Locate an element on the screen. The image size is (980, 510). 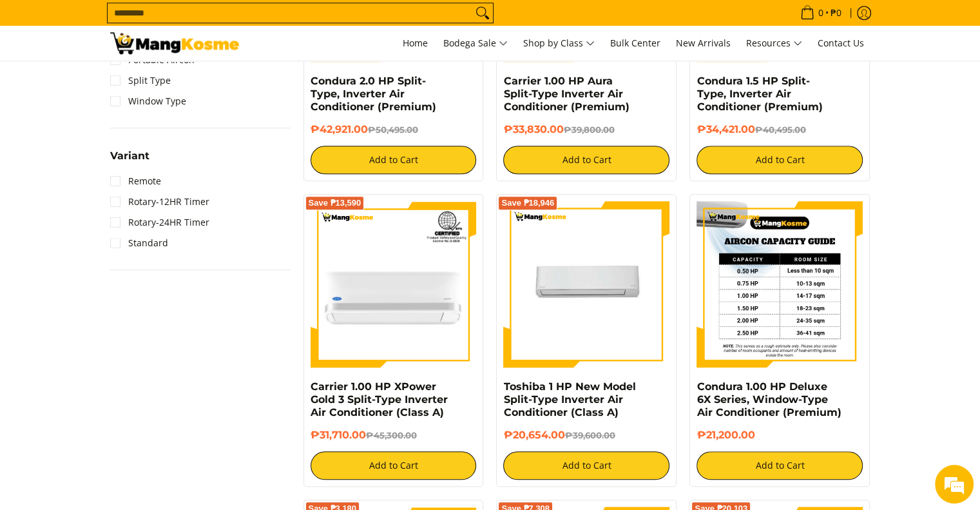
span: Bulk Center is located at coordinates (635, 43).